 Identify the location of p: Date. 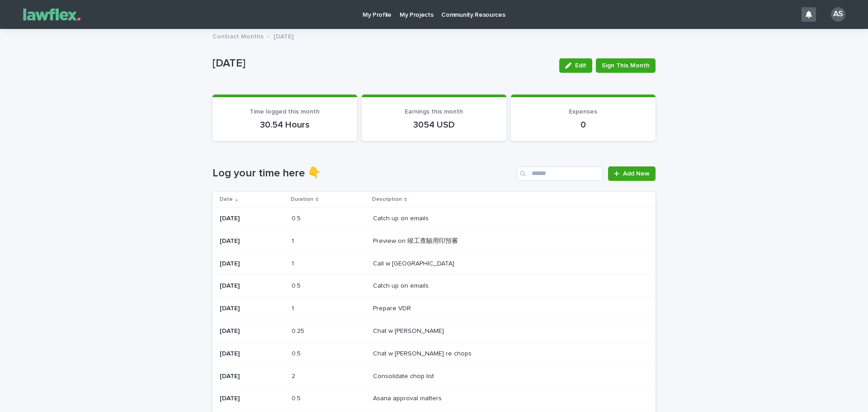
(226, 200).